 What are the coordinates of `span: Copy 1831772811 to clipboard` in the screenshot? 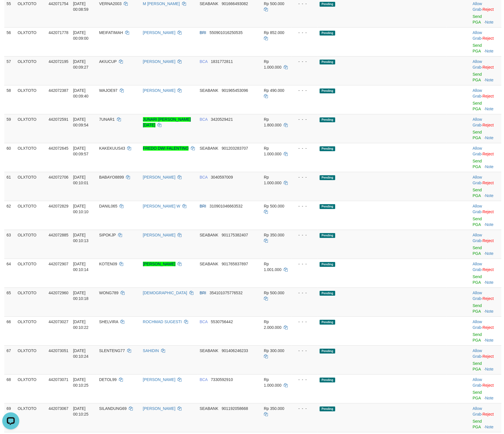 It's located at (222, 61).